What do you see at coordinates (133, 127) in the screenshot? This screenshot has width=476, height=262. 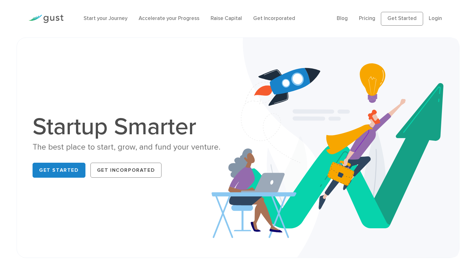 I see `h1: Startup Smarter` at bounding box center [133, 127].